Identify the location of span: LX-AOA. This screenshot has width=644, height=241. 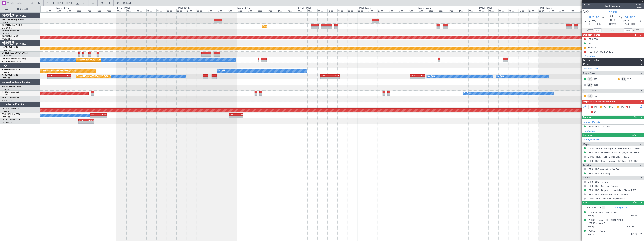
(6, 58).